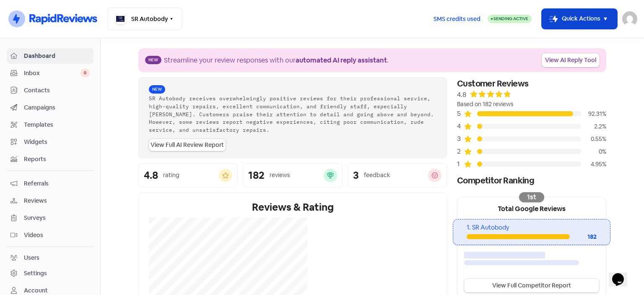 Image resolution: width=644 pixels, height=295 pixels. Describe the element at coordinates (50, 200) in the screenshot. I see `a: Reviews` at that location.